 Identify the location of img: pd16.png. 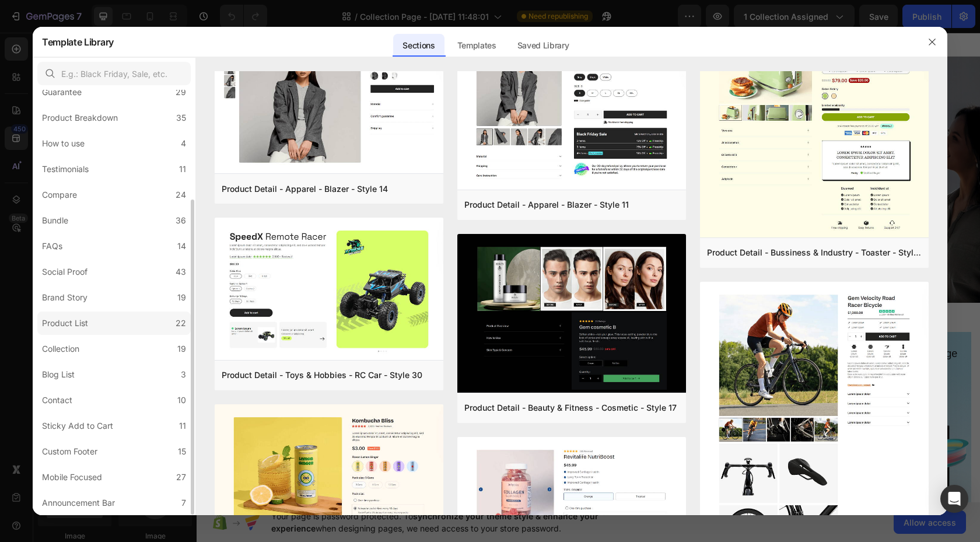
(572, 108).